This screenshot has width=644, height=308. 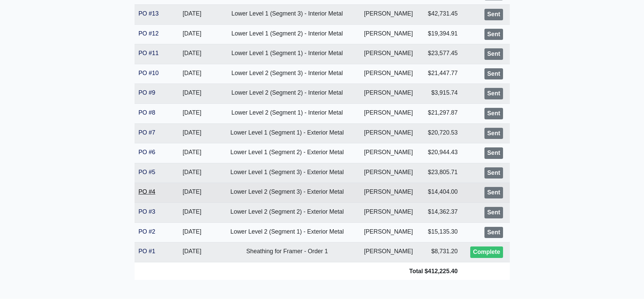 What do you see at coordinates (287, 73) in the screenshot?
I see `td: Lower Level 2 (Segment 3) - Interior Metal` at bounding box center [287, 73].